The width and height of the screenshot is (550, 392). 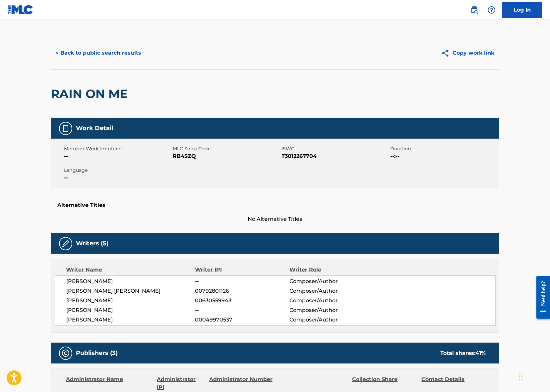 I want to click on h5: Publishers (3), so click(x=97, y=353).